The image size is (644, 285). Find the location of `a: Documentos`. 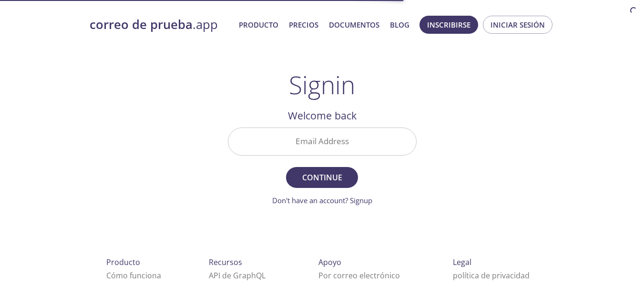

a: Documentos is located at coordinates (354, 25).